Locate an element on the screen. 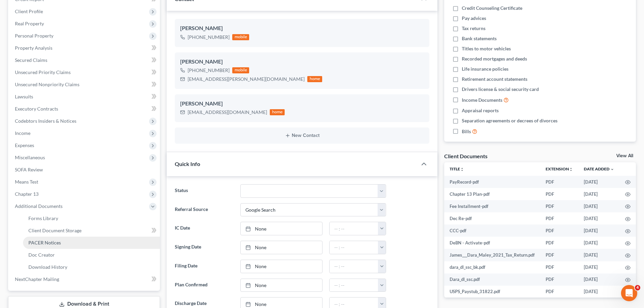 The height and width of the screenshot is (308, 644). i: expand_more is located at coordinates (612, 169).